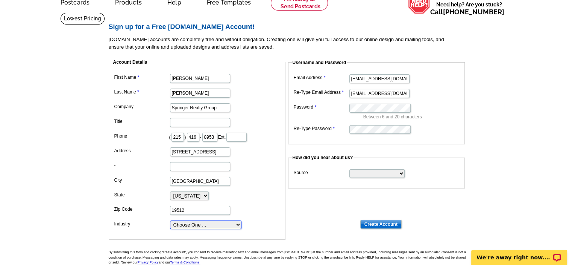 This screenshot has height=265, width=572. What do you see at coordinates (142, 180) in the screenshot?
I see `label: City` at bounding box center [142, 180].